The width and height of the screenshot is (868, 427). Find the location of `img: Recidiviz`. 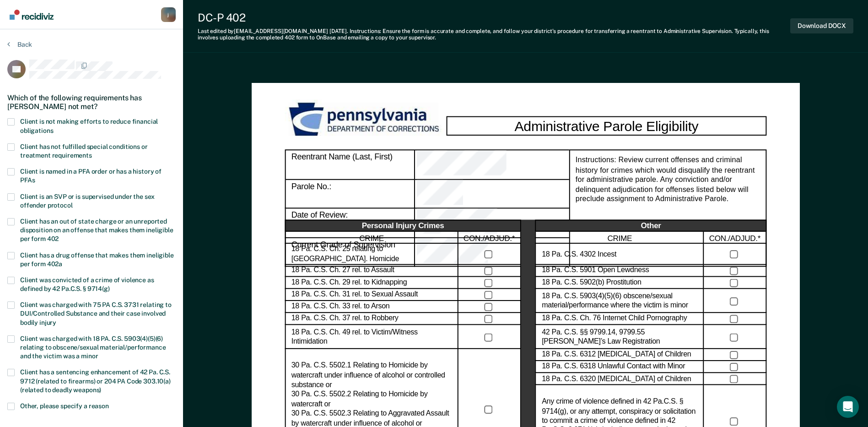

img: Recidiviz is located at coordinates (32, 15).